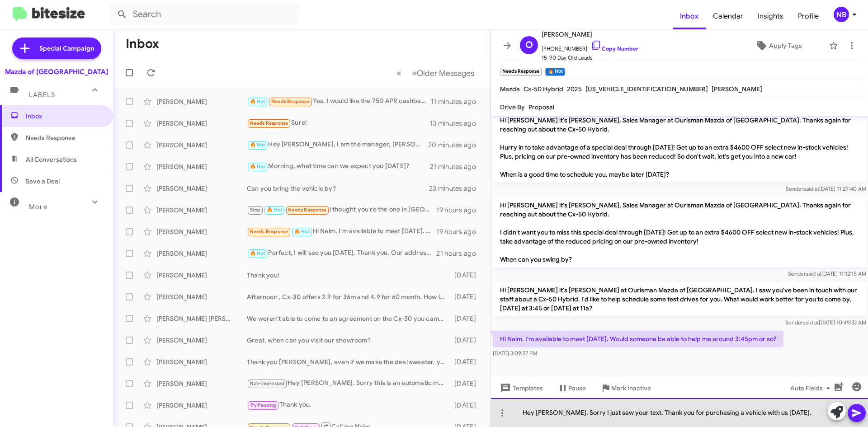 This screenshot has height=427, width=868. Describe the element at coordinates (571, 388) in the screenshot. I see `button: Pause` at that location.